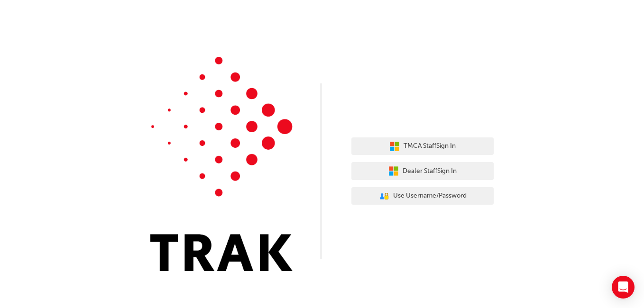 The width and height of the screenshot is (644, 308). I want to click on span: Use Username/Password, so click(430, 195).